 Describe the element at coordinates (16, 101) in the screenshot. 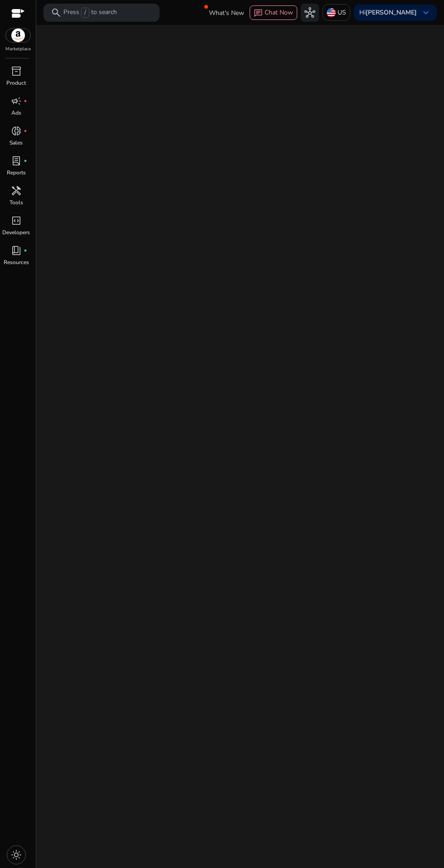

I see `span: campaign` at that location.